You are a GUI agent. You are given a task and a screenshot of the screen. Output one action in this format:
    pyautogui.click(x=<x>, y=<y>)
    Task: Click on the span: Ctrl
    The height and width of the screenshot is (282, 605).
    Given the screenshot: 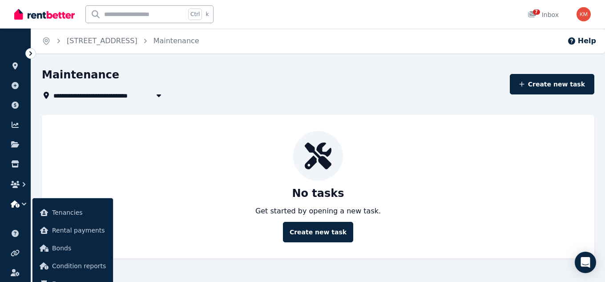 What is the action you would take?
    pyautogui.click(x=195, y=14)
    